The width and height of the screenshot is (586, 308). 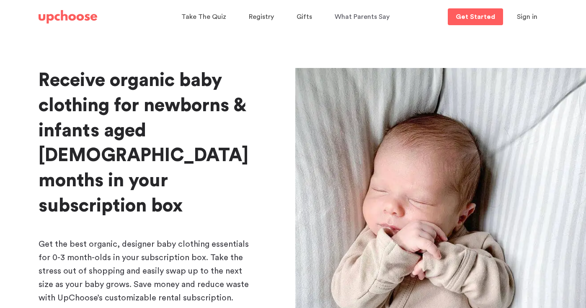 I want to click on button: Sign in, so click(x=527, y=17).